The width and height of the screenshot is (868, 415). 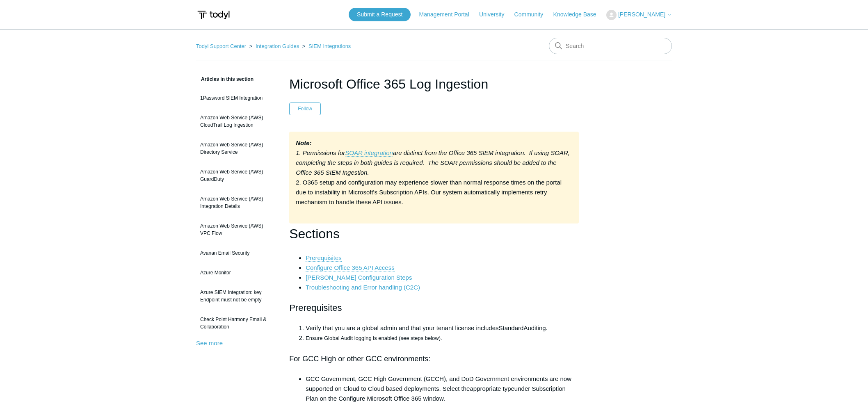 I want to click on span: Standard, so click(x=510, y=328).